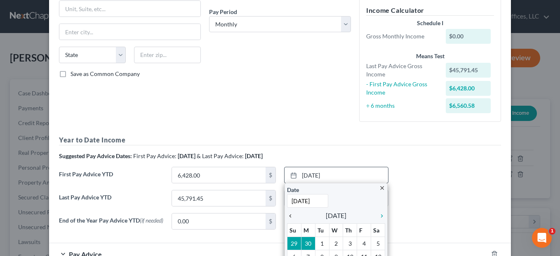 The width and height of the screenshot is (560, 256). What do you see at coordinates (293, 215) in the screenshot?
I see `a: chevron_left` at bounding box center [293, 215].